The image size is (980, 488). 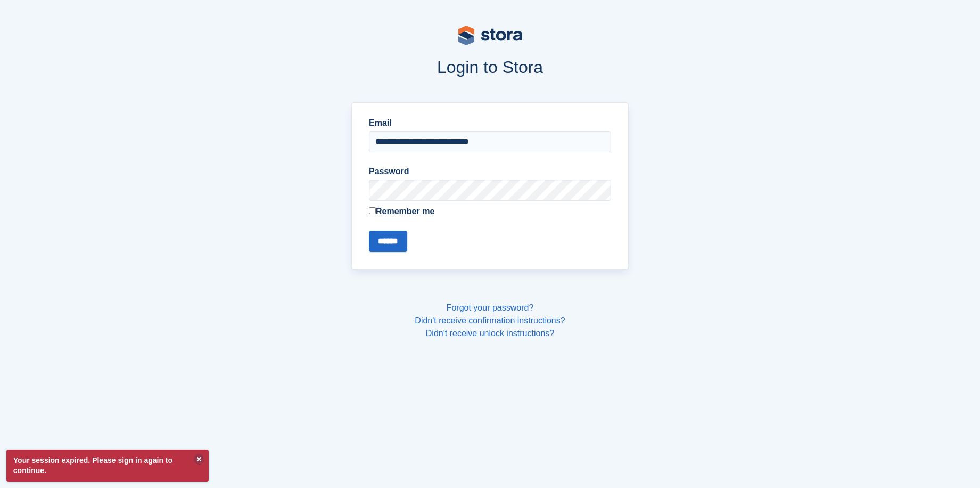 I want to click on label: Remember me, so click(x=490, y=212).